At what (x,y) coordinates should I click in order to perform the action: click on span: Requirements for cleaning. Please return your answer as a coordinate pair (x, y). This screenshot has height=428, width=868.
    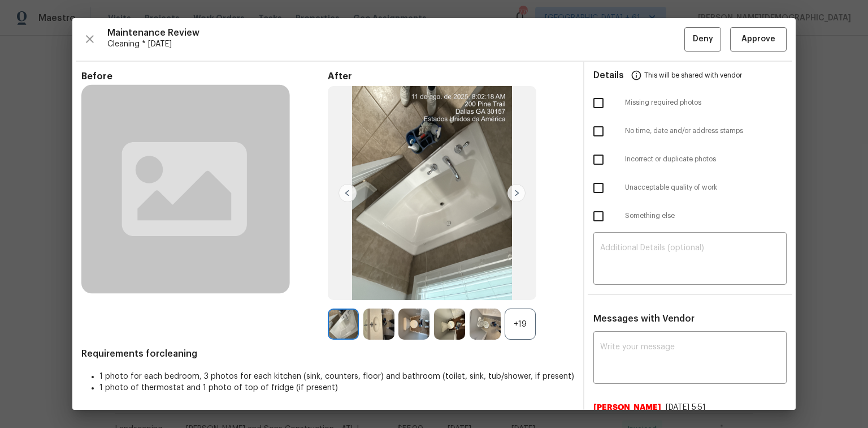
    Looking at the image, I should click on (328, 354).